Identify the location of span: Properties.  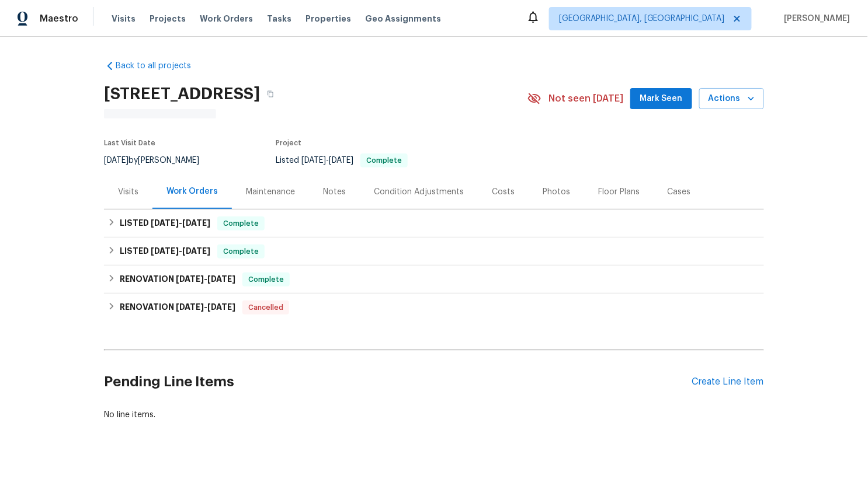
(328, 19).